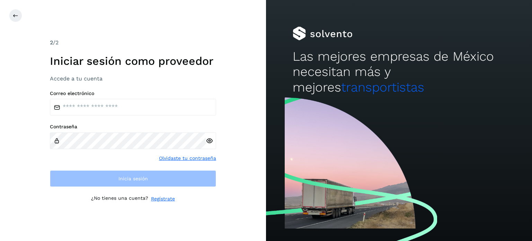 The width and height of the screenshot is (532, 241). Describe the element at coordinates (133, 126) in the screenshot. I see `label: Contraseña` at that location.